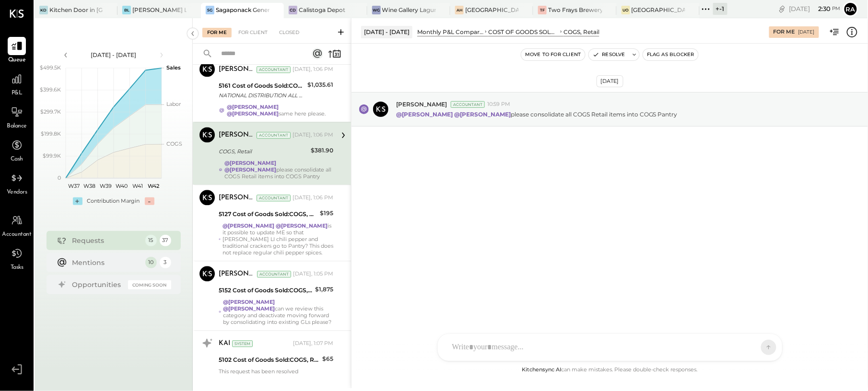  Describe the element at coordinates (261, 86) in the screenshot. I see `div: 5161 Cost of Goods Sold:COGS, Retail & Market:COGS, NA Wine & NA Beer` at that location.